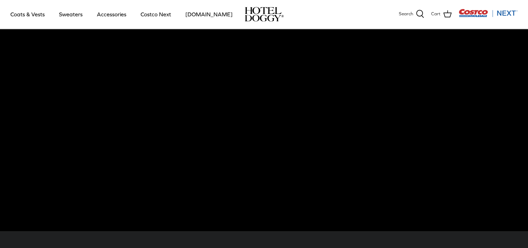 This screenshot has height=248, width=528. I want to click on a: Visit Costco Next, so click(488, 16).